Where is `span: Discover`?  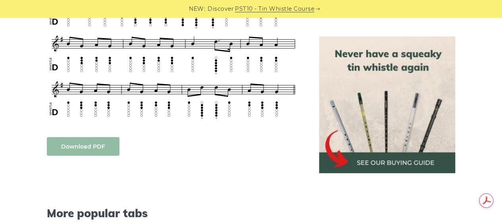 span: Discover is located at coordinates (221, 9).